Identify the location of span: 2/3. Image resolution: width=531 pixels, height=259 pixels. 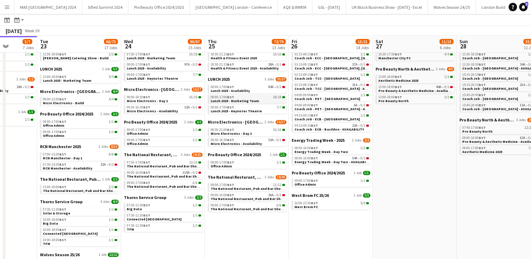
(367, 140).